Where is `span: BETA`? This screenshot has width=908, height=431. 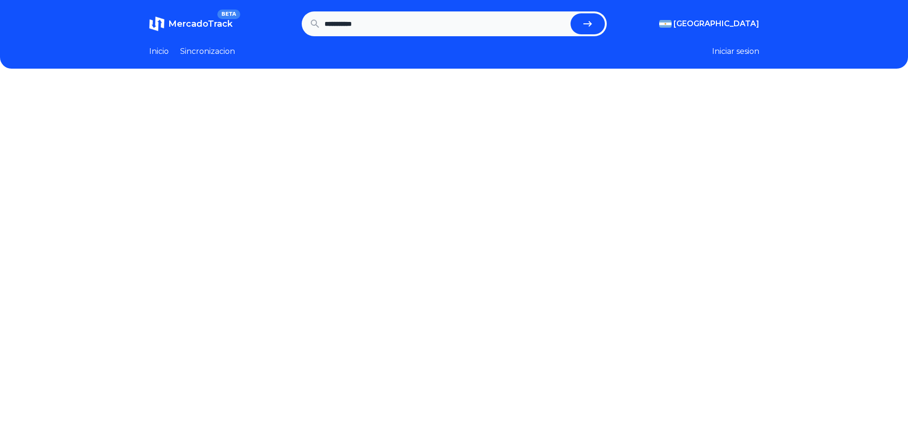
span: BETA is located at coordinates (228, 14).